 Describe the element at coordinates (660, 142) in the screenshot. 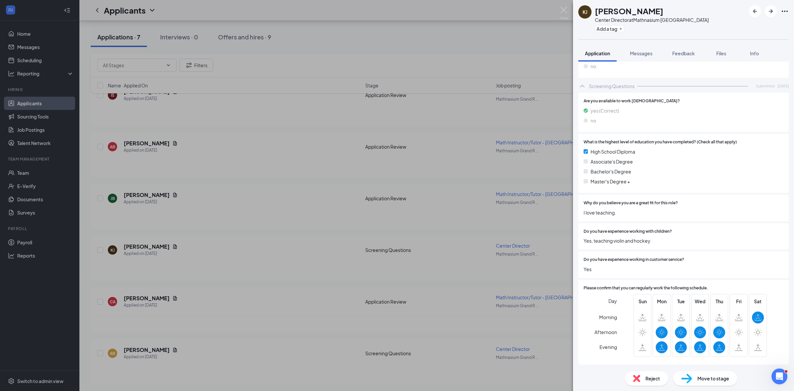

I see `span: What is the highest level of education you have completed? (Check all that apply)` at that location.